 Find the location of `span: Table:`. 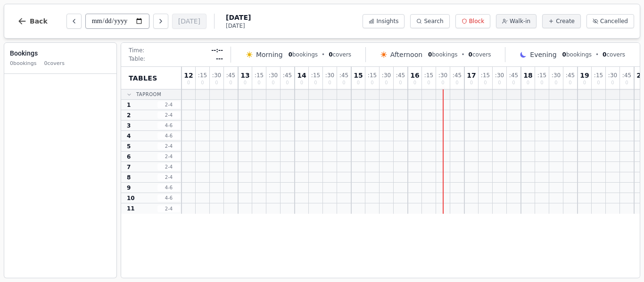

span: Table: is located at coordinates (136, 59).